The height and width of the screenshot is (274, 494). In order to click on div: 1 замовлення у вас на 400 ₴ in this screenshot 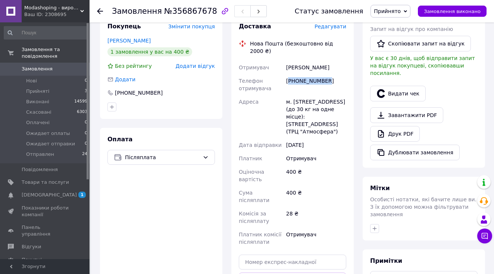, I will do `click(150, 52)`.